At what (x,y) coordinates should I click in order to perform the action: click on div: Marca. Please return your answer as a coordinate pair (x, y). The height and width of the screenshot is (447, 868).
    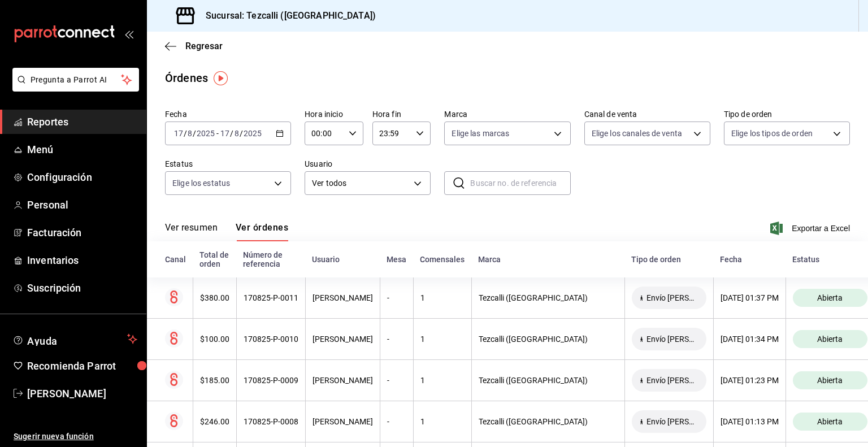
    Looking at the image, I should click on (547, 259).